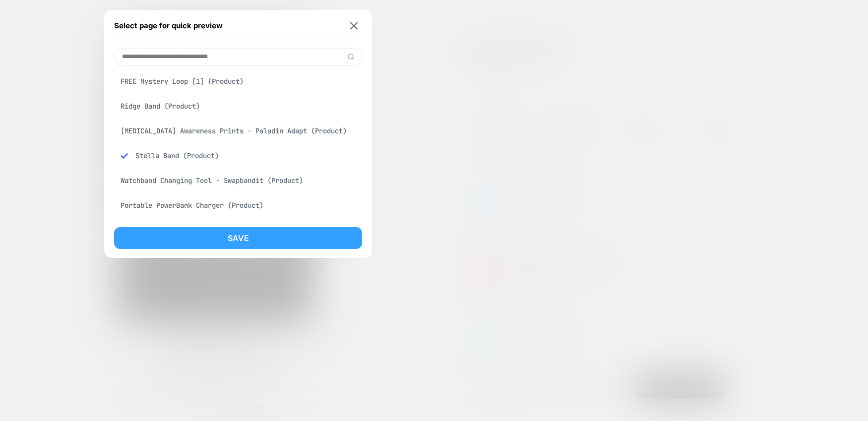  What do you see at coordinates (354, 25) in the screenshot?
I see `img: close` at bounding box center [354, 25].